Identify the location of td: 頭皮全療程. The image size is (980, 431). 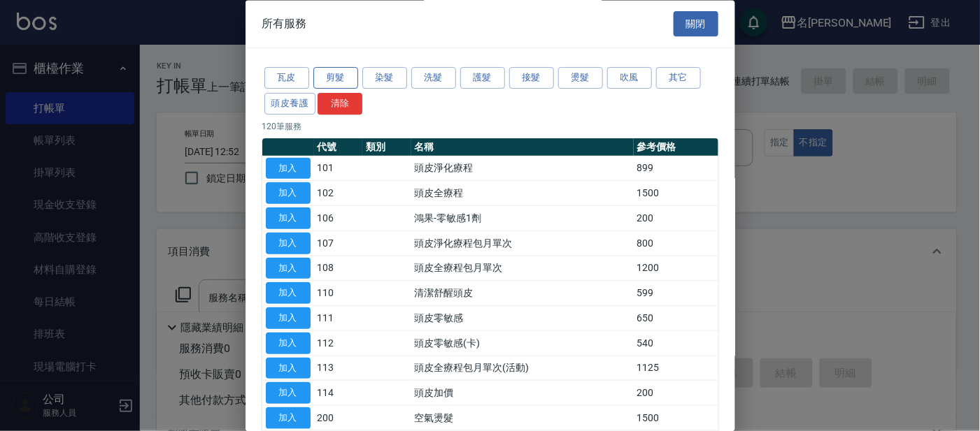
(523, 193).